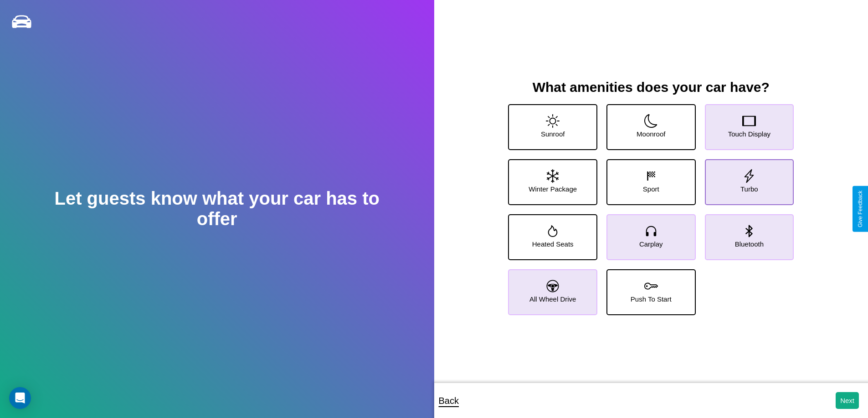 Image resolution: width=868 pixels, height=418 pixels. I want to click on h2: Let guests know what your car has to offer, so click(217, 209).